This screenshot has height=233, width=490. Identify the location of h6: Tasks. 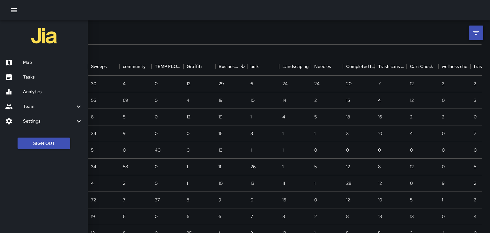
(53, 77).